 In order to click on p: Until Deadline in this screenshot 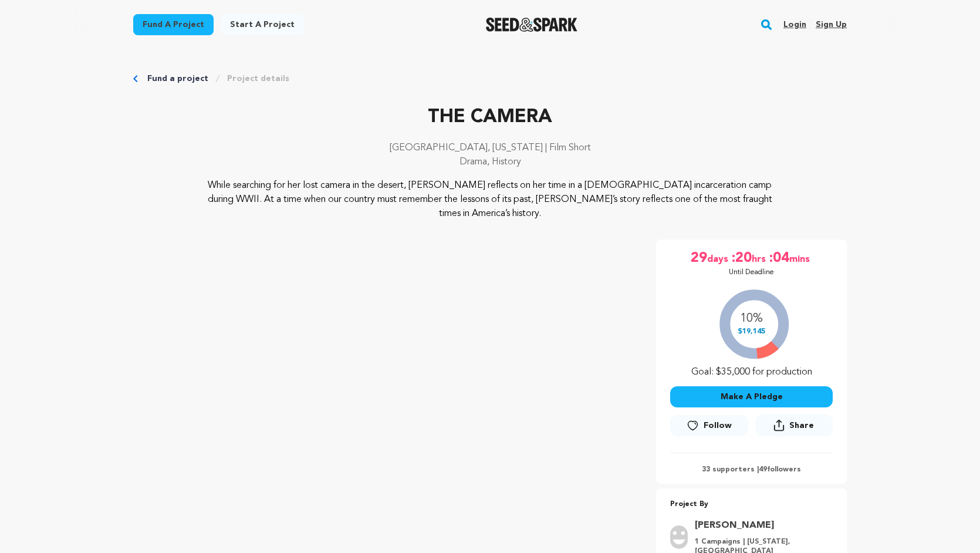, I will do `click(751, 272)`.